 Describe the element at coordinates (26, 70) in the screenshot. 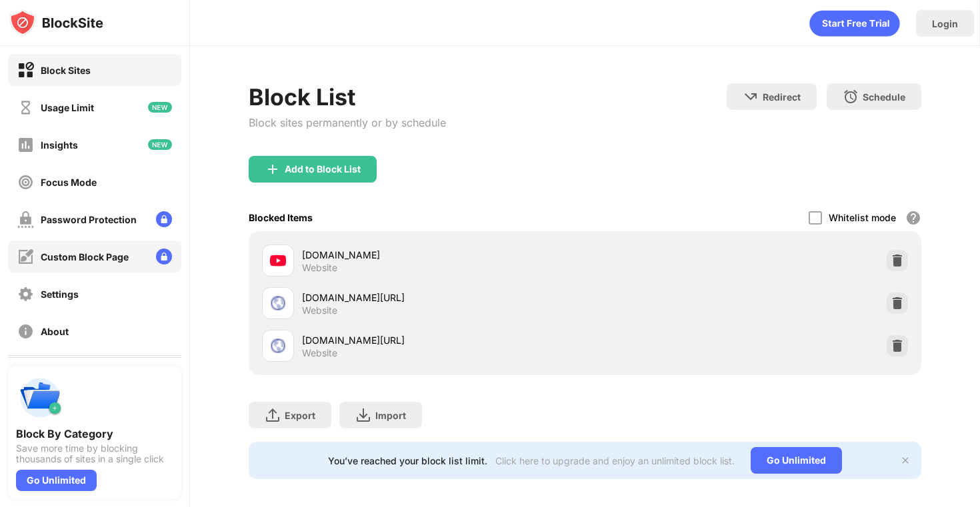

I see `img: block-on.svg` at that location.